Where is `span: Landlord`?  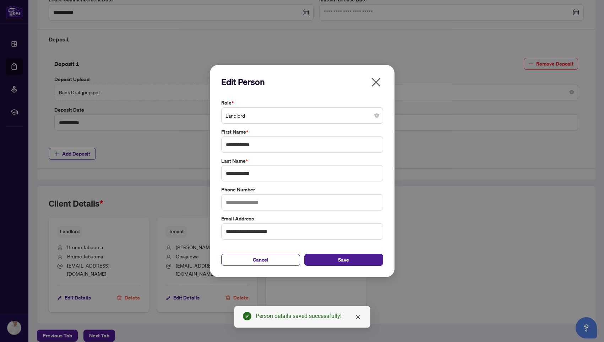
span: Landlord is located at coordinates (302, 116).